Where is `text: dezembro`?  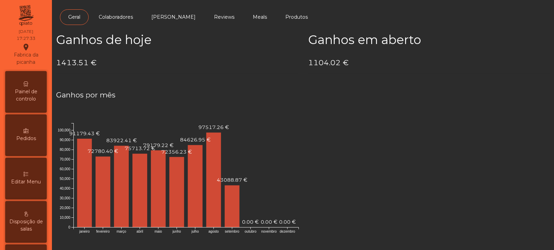
text: dezembro is located at coordinates (288, 231).